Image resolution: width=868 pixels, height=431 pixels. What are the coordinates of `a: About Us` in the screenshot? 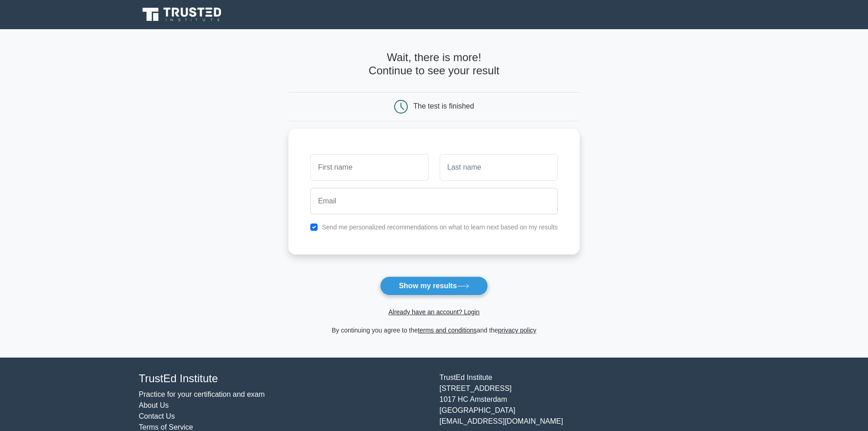 It's located at (154, 405).